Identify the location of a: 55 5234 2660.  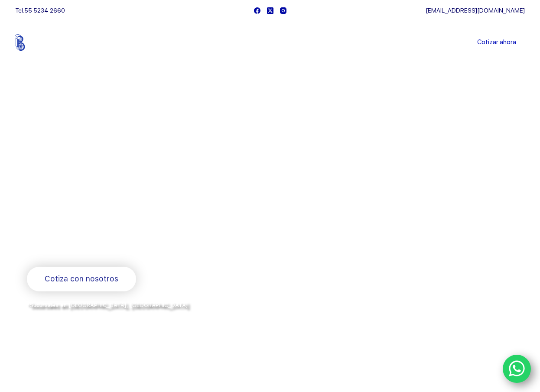
(44, 10).